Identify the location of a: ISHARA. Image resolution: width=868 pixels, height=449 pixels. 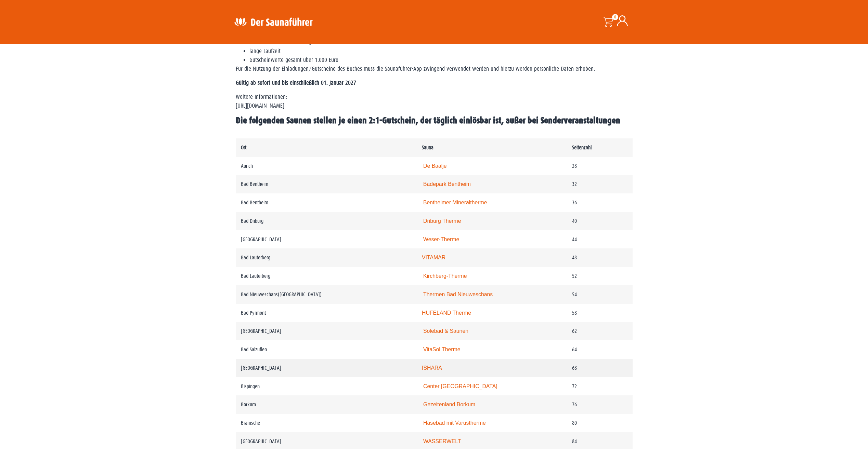
(432, 368).